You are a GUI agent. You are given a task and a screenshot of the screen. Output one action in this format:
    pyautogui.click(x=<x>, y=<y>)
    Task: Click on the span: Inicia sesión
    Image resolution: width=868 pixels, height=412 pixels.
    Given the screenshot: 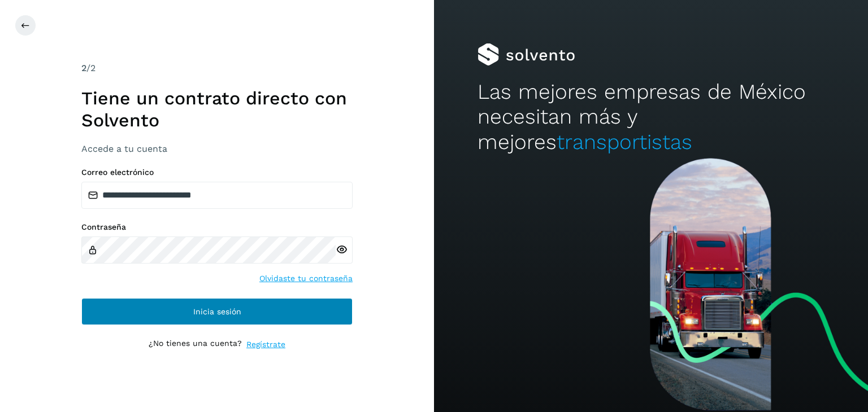 What is the action you would take?
    pyautogui.click(x=217, y=312)
    